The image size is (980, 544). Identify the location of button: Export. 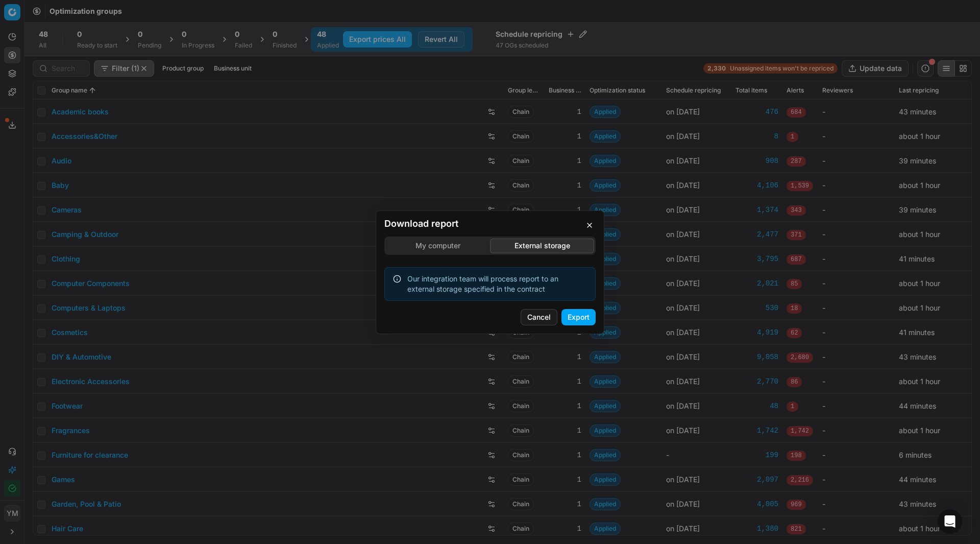
(578, 317).